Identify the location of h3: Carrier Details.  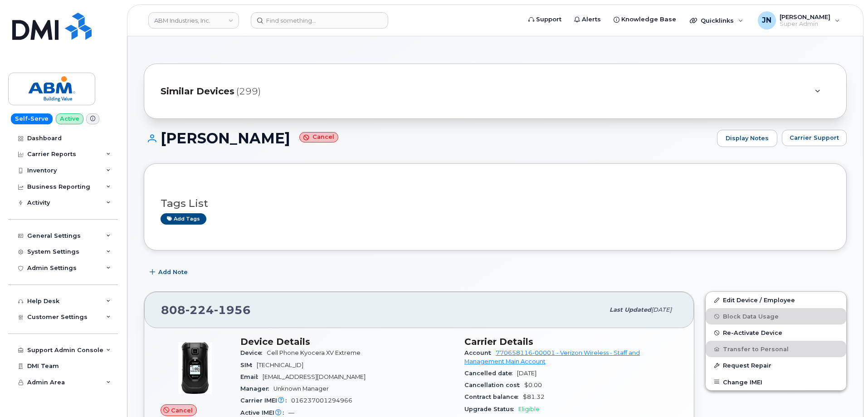
(571, 342).